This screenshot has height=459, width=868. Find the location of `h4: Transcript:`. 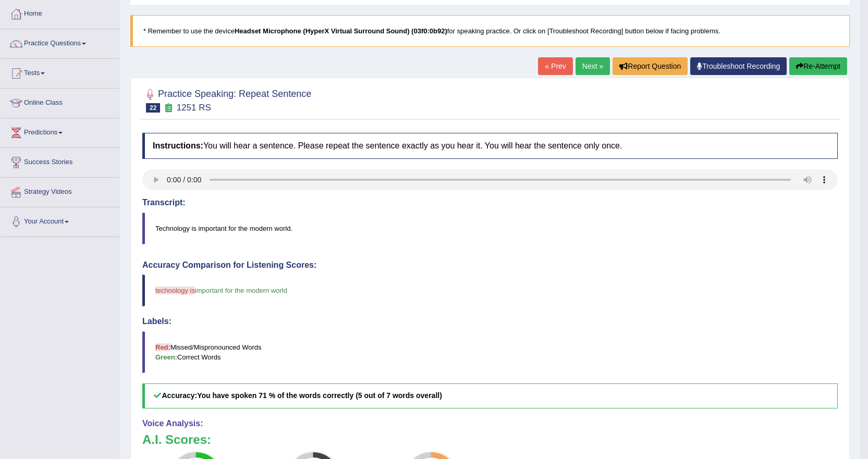

h4: Transcript: is located at coordinates (490, 202).